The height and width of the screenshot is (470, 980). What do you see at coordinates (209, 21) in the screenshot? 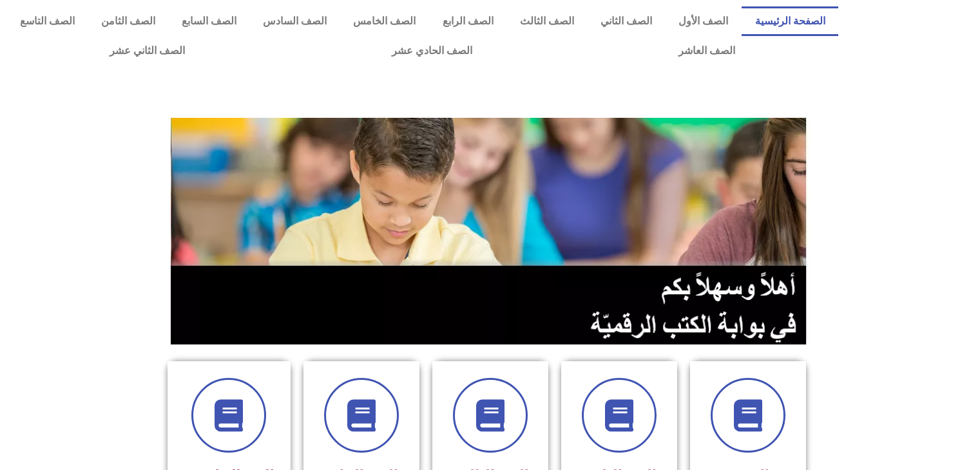
I see `a: الصف السابع` at bounding box center [209, 21].